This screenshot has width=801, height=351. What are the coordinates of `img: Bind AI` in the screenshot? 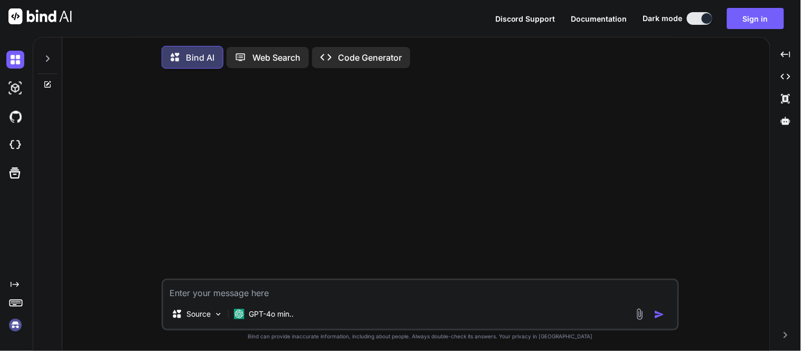 It's located at (40, 16).